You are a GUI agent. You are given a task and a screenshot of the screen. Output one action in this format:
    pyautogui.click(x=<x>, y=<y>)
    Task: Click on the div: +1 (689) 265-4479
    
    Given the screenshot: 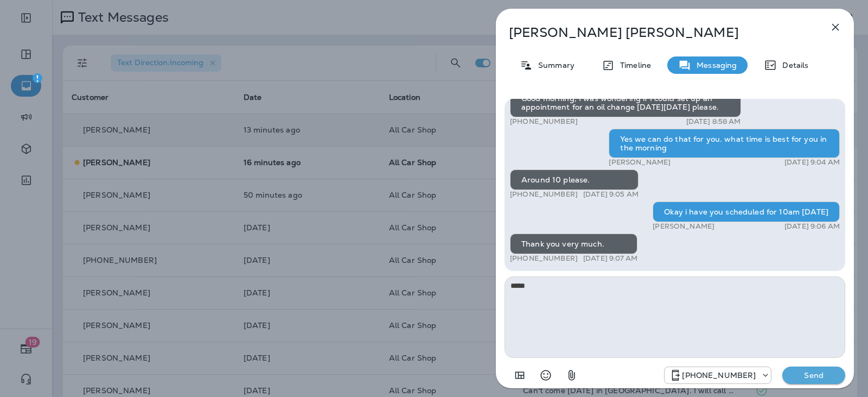 What is the action you would take?
    pyautogui.click(x=718, y=375)
    